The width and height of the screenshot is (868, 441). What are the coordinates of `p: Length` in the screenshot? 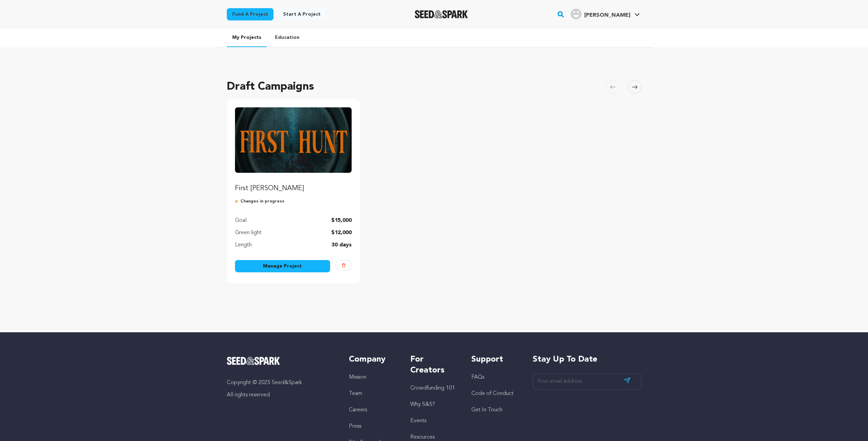 It's located at (243, 245).